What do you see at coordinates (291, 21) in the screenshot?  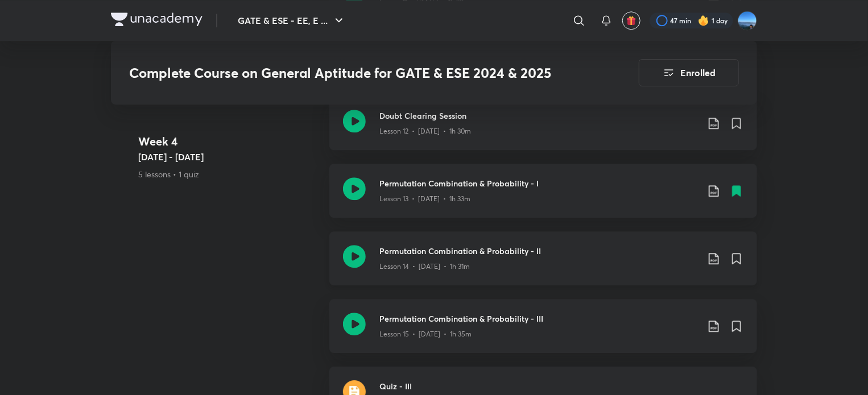 I see `button: GATE & ESE - EE, E ...` at bounding box center [291, 21].